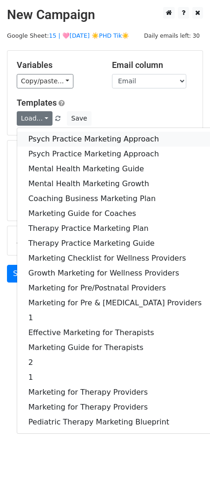 This screenshot has height=478, width=210. I want to click on a: Templates, so click(37, 102).